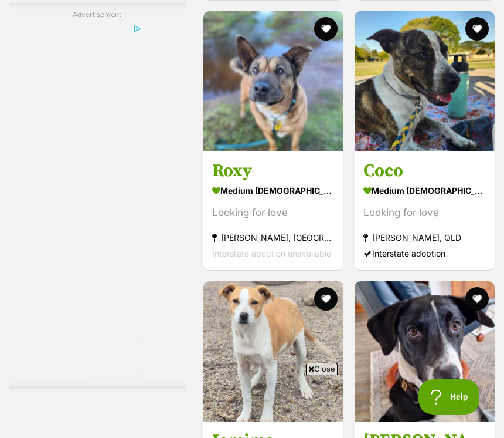 The height and width of the screenshot is (438, 504). Describe the element at coordinates (424, 253) in the screenshot. I see `div: Interstate adoption` at that location.